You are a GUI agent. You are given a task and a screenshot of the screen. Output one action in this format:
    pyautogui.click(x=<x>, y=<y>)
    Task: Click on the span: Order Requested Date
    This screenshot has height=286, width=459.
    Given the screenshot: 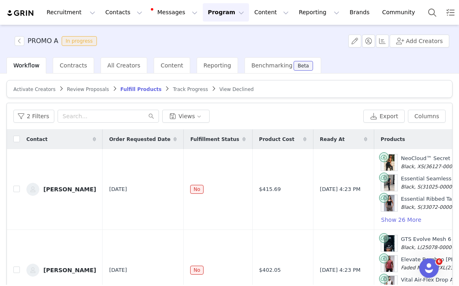 What is the action you would take?
    pyautogui.click(x=140, y=139)
    